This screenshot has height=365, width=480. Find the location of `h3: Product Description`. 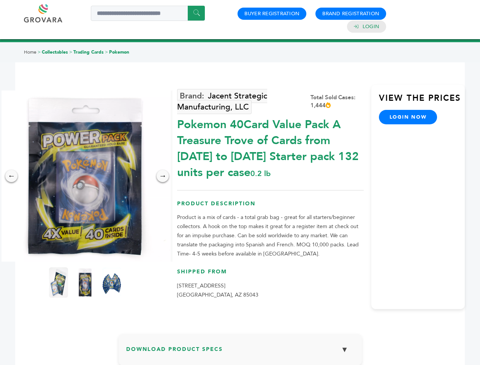

h3: Product Description is located at coordinates (270, 207).